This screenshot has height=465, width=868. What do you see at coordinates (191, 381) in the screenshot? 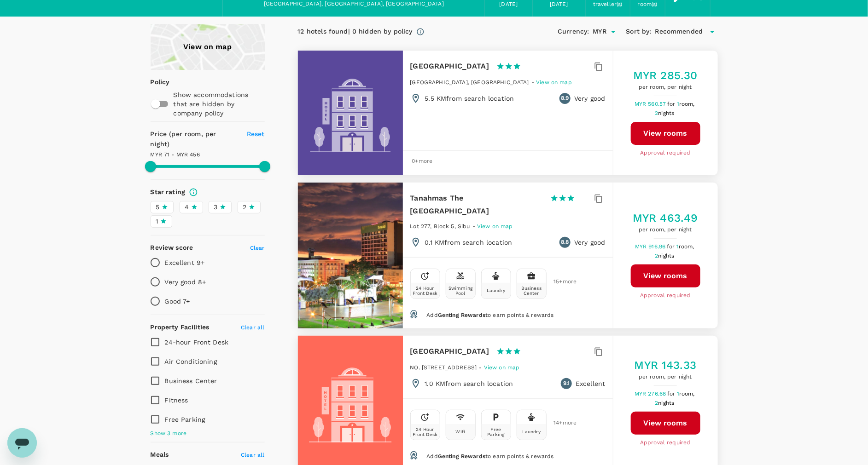
I see `span: Business Center` at bounding box center [191, 381].